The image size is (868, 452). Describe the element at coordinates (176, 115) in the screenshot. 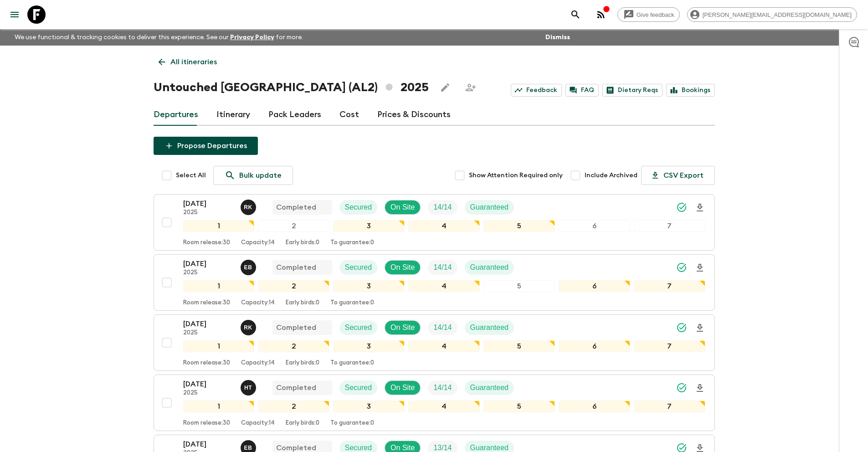

I see `a: Departures` at that location.